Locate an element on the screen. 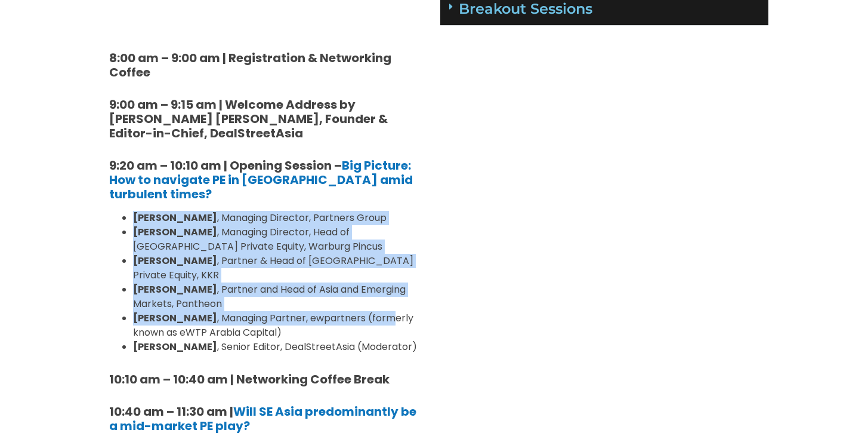  li: , Partner and Head of Asia and Emerging Markets, Pantheon is located at coordinates (276, 297).